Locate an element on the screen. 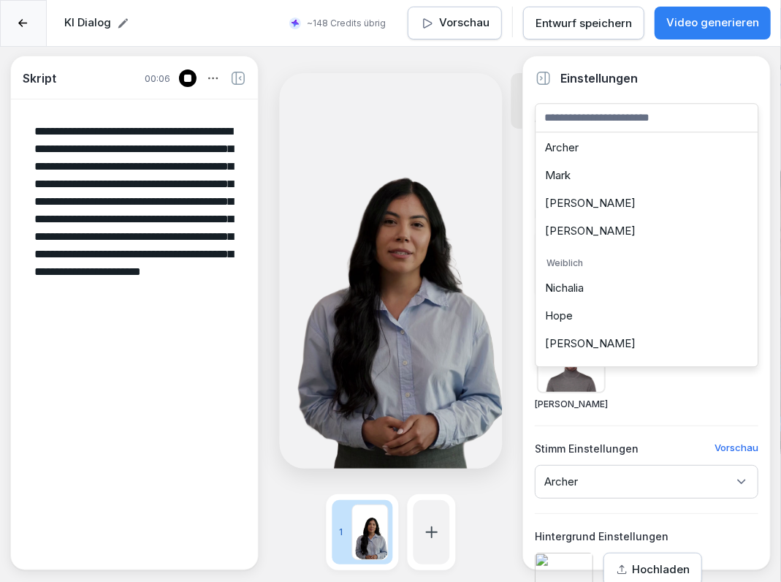  div: Mark is located at coordinates (647, 175).